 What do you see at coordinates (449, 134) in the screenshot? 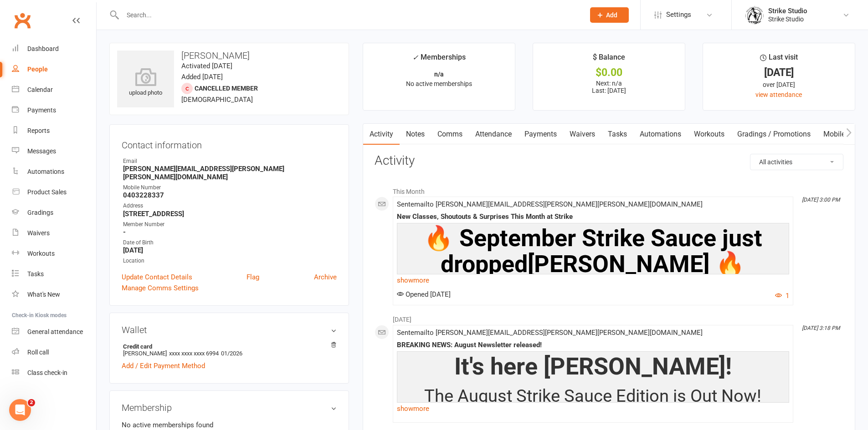
I see `a: Comms` at bounding box center [449, 134].